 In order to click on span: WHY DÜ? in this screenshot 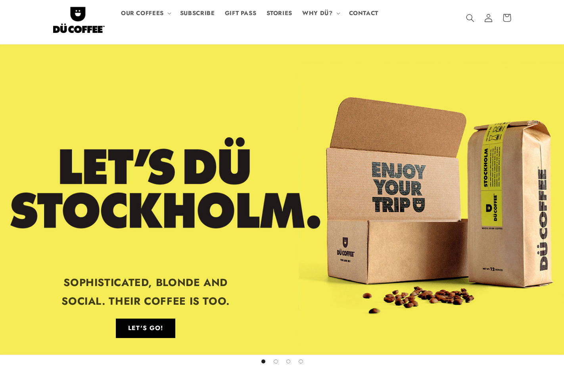, I will do `click(317, 13)`.